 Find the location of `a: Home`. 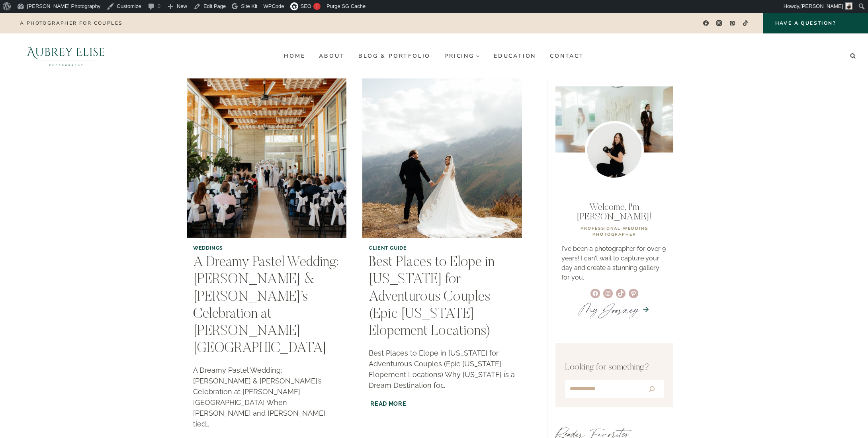

a: Home is located at coordinates (295, 56).